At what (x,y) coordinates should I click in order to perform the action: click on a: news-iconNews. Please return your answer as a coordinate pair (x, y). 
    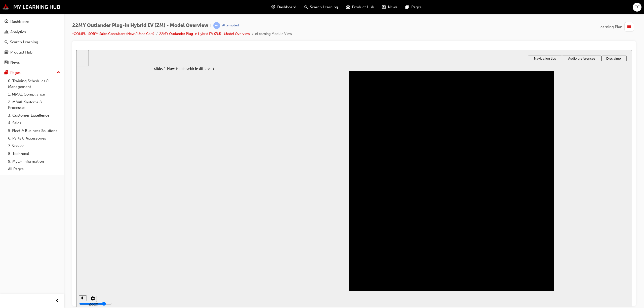
    Looking at the image, I should click on (390, 7).